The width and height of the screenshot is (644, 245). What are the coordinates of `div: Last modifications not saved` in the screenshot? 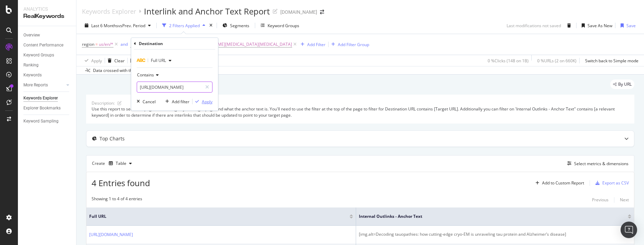 It's located at (534, 25).